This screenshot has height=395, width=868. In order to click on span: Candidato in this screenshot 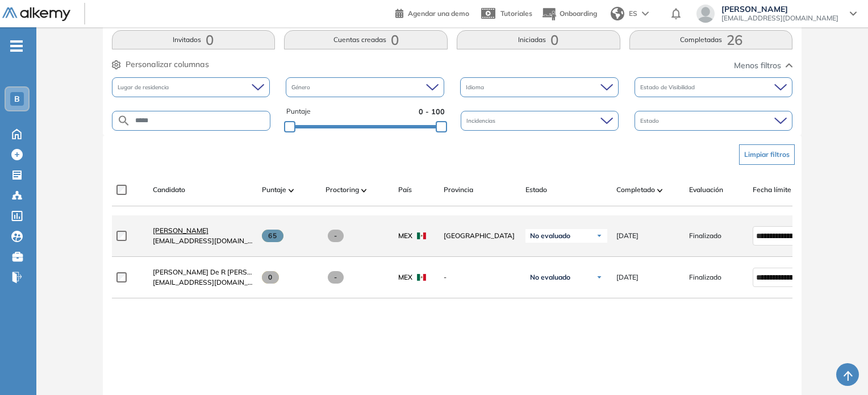, I will do `click(169, 189)`.